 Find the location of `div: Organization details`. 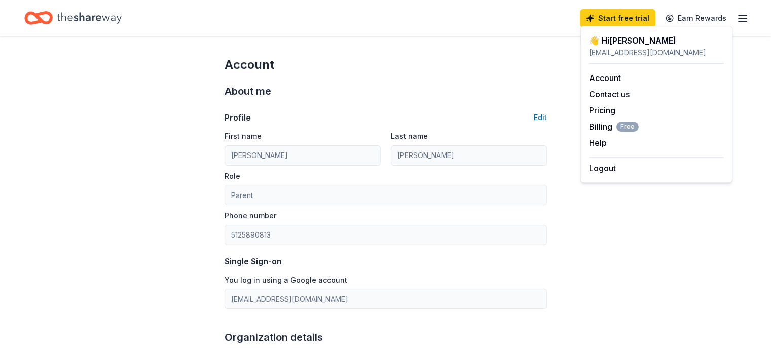

div: Organization details is located at coordinates (386, 338).